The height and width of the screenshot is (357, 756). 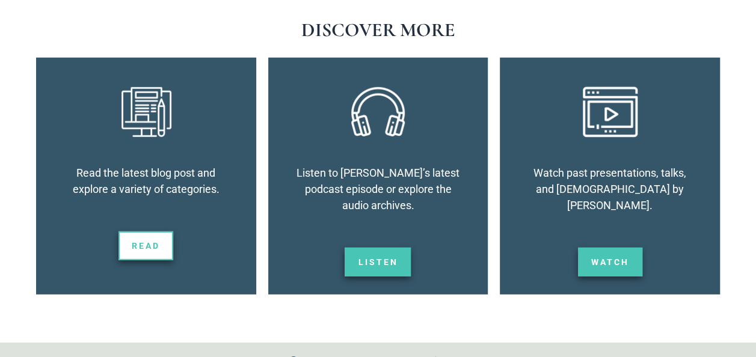 I want to click on a: Read, so click(x=146, y=246).